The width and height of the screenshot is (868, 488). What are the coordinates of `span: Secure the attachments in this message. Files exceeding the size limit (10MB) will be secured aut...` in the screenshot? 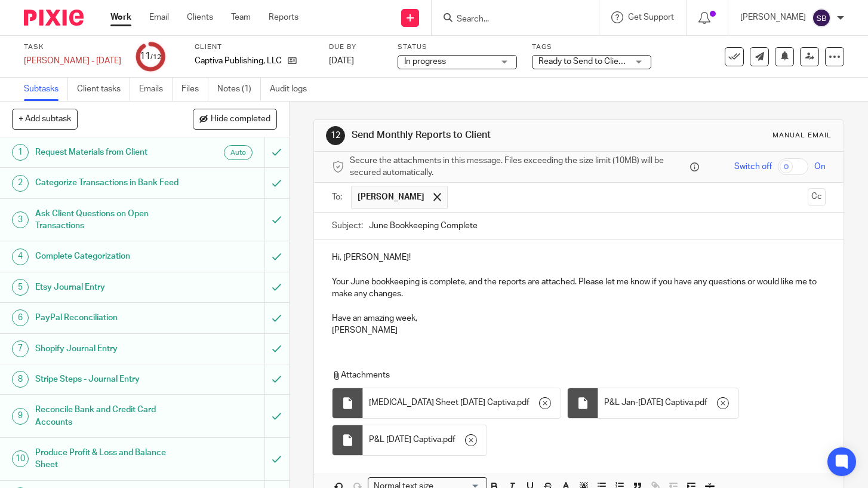 It's located at (518, 166).